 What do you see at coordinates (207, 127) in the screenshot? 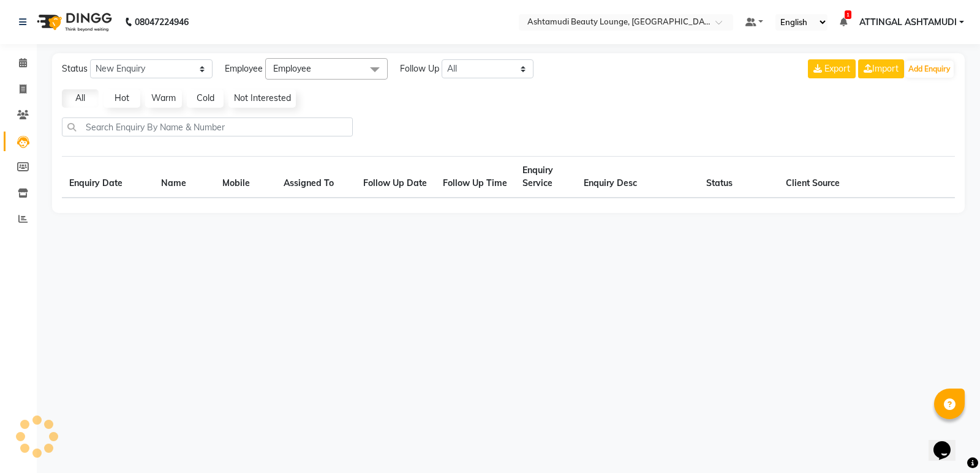
I see `input: Search Enquiry By Name & Number` at bounding box center [207, 127].